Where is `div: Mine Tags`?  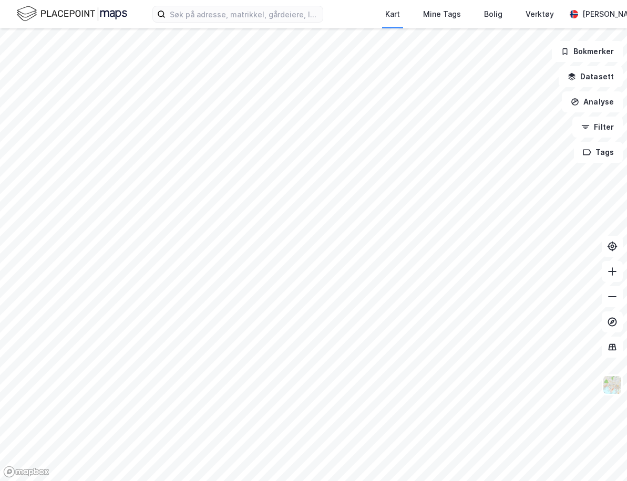 div: Mine Tags is located at coordinates (442, 14).